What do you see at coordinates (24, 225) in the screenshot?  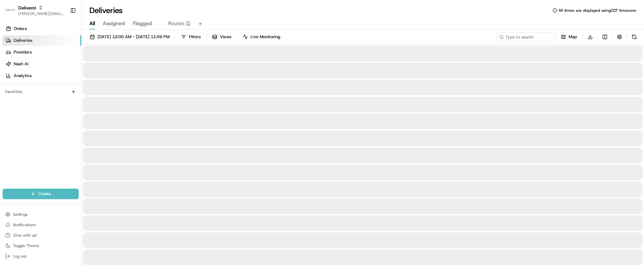 I see `span: Notifications` at bounding box center [24, 225].